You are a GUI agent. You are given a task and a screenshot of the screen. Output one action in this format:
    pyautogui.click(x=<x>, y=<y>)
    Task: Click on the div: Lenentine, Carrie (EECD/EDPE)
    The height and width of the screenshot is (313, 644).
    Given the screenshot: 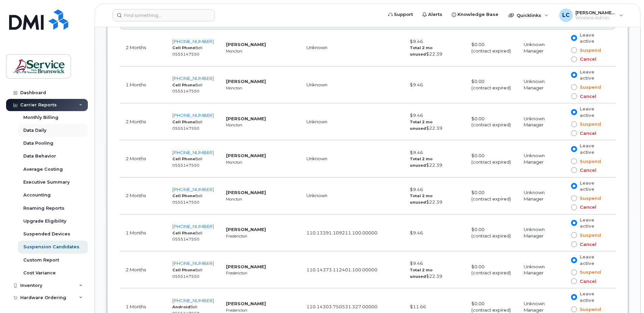 What is the action you would take?
    pyautogui.click(x=591, y=15)
    